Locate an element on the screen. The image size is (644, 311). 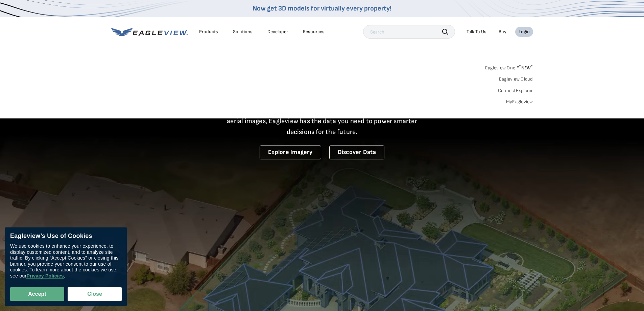
a: Developer is located at coordinates (278, 32).